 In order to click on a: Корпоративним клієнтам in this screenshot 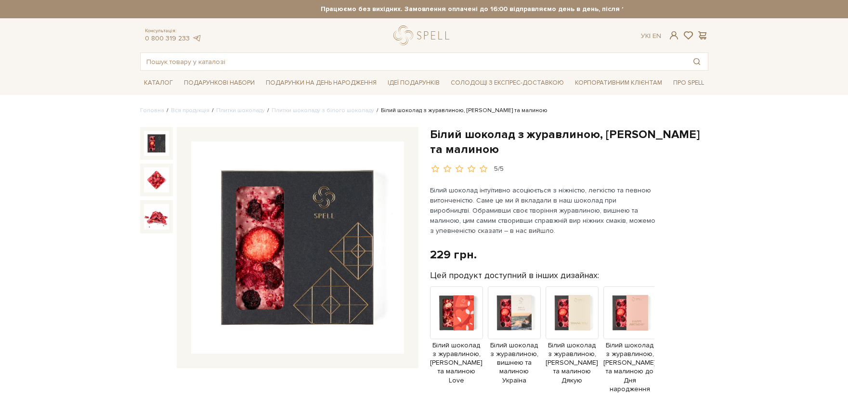, I will do `click(618, 83)`.